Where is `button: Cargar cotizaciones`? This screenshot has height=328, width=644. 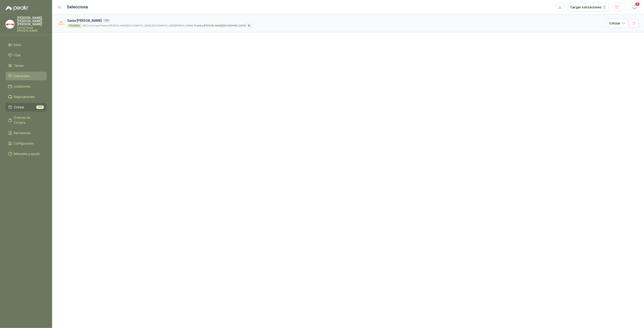 button: Cargar cotizaciones is located at coordinates (588, 7).